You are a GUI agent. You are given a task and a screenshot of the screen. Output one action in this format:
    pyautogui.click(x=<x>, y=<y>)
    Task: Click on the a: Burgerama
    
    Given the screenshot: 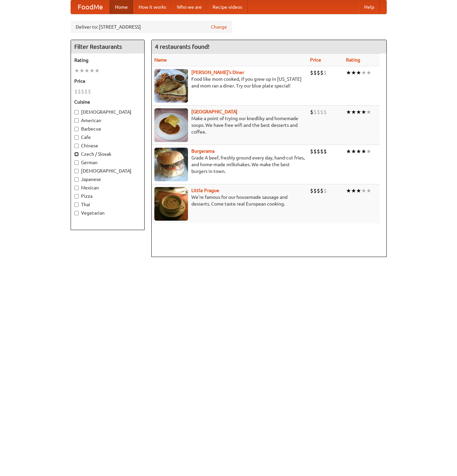 What is the action you would take?
    pyautogui.click(x=203, y=151)
    